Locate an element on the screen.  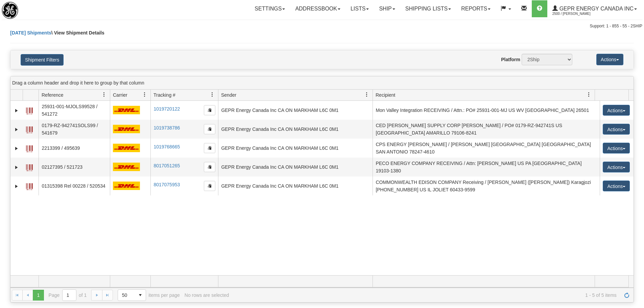
span: 50 is located at coordinates (127, 295).